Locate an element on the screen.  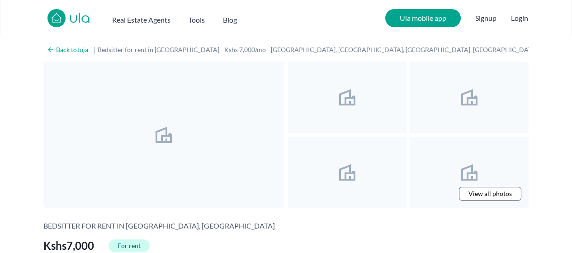
button: Tools is located at coordinates (197, 18).